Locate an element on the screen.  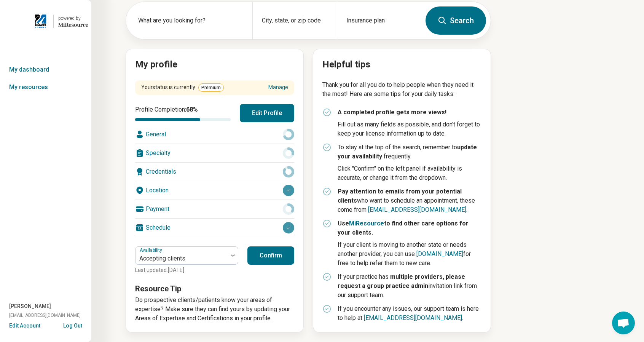
strong: A completed profile gets more views! is located at coordinates (392, 112).